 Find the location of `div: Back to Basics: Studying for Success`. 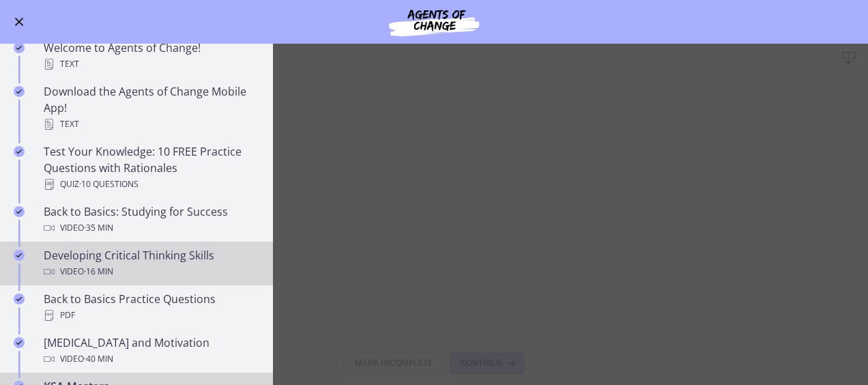

div: Back to Basics: Studying for Success is located at coordinates (150, 220).